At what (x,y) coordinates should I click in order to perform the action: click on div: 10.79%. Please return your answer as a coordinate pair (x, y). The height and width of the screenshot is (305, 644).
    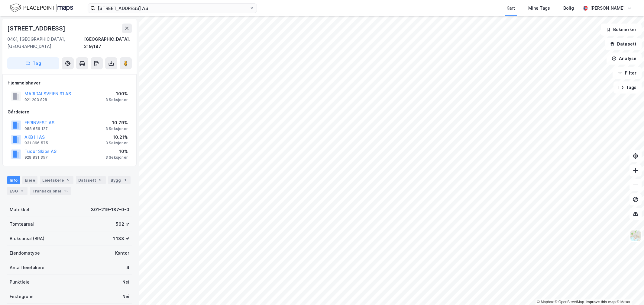
    Looking at the image, I should click on (117, 123).